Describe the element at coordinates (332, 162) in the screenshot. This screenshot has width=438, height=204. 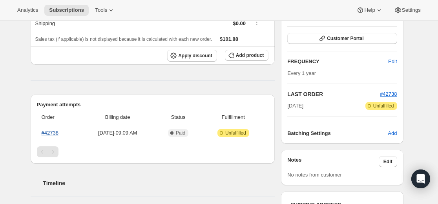
I see `h3: Notes` at that location.